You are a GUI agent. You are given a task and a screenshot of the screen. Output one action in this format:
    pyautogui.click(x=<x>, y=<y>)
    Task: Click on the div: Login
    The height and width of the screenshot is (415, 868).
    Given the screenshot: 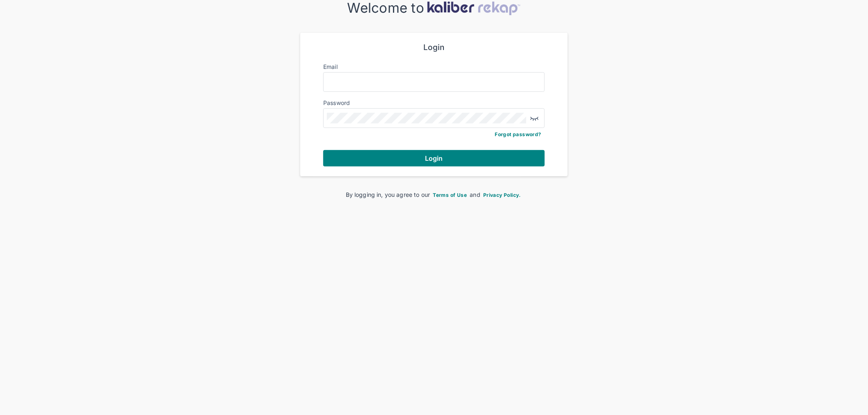 What is the action you would take?
    pyautogui.click(x=434, y=48)
    